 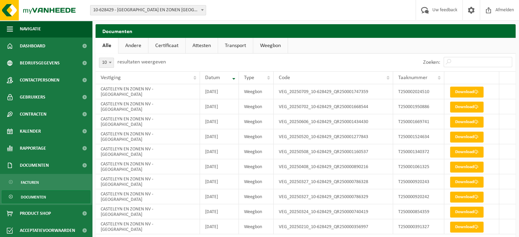 What do you see at coordinates (333, 137) in the screenshot?
I see `td: VEG_20250520_10-628429_QR250001277843` at bounding box center [333, 137].